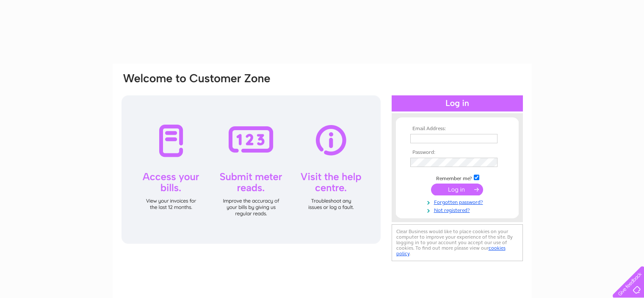  I want to click on th: Password:, so click(457, 152).